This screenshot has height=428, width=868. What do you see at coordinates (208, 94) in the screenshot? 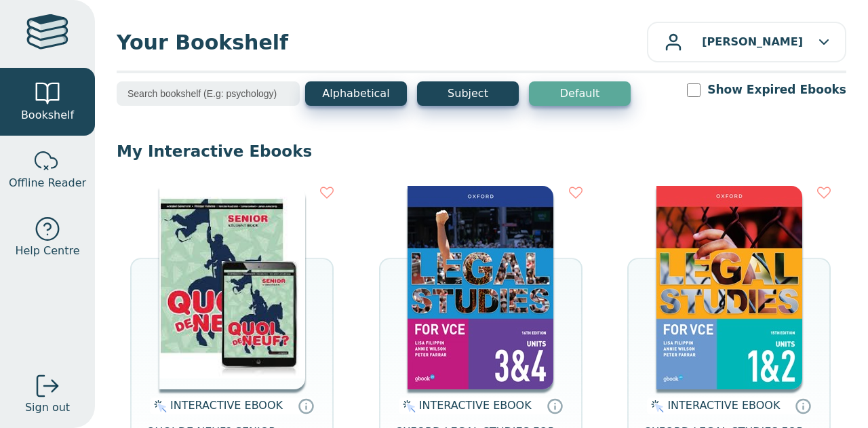
I see `input: Search bookshelf (E.g: psychology)` at bounding box center [208, 94].